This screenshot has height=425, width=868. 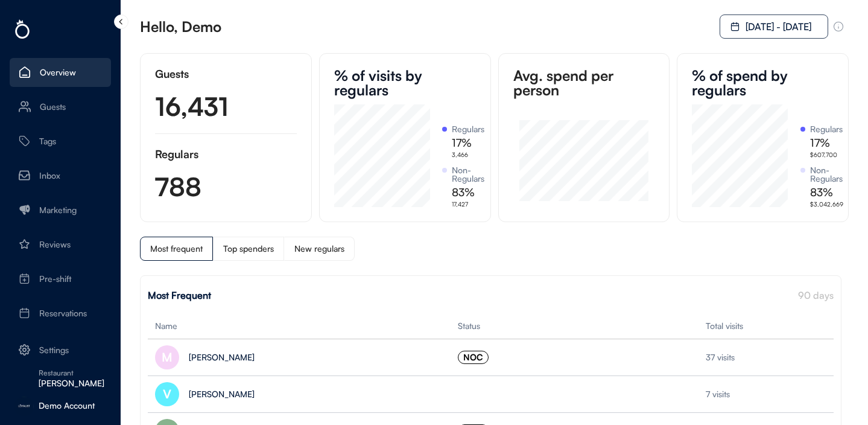 What do you see at coordinates (54, 350) in the screenshot?
I see `div: Settings` at bounding box center [54, 350].